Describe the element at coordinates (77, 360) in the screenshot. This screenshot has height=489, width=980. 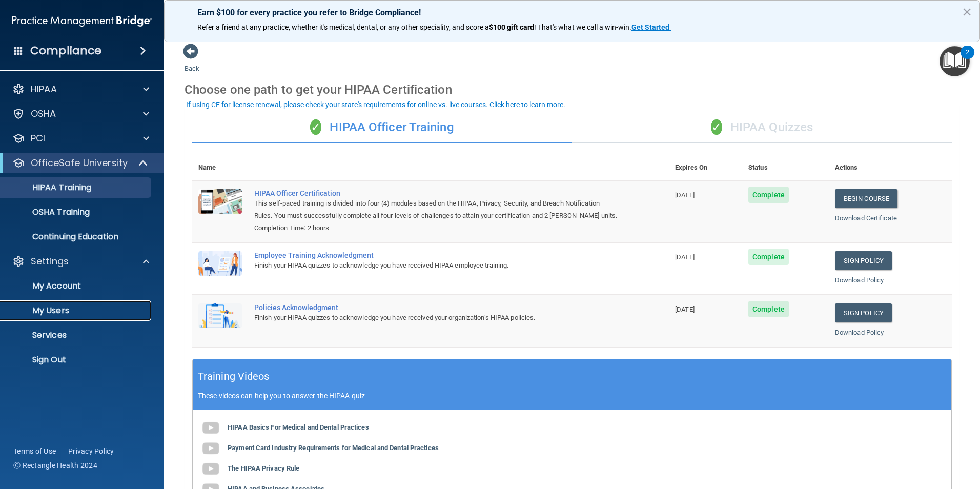
I see `p: Sign Out` at that location.